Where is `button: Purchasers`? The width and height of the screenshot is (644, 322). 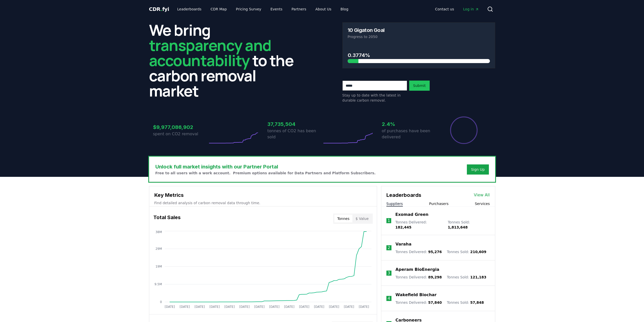 button: Purchasers is located at coordinates (439, 204).